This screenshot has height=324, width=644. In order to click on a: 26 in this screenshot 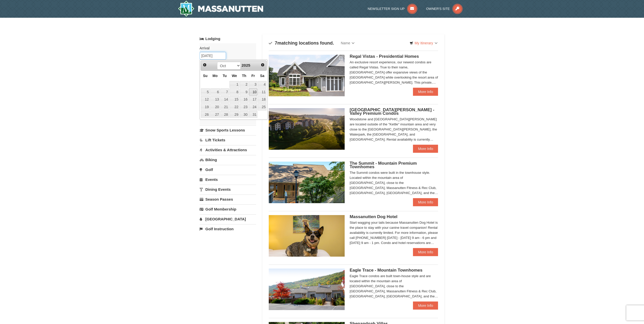, I will do `click(205, 115)`.